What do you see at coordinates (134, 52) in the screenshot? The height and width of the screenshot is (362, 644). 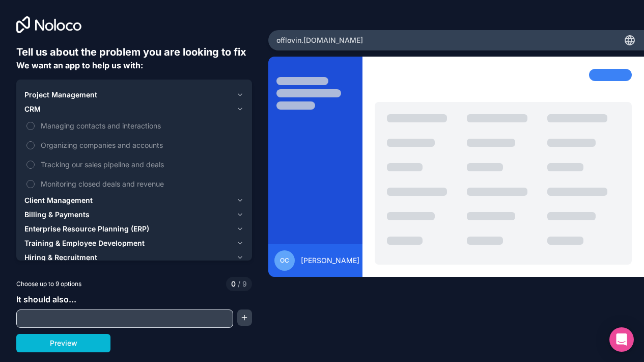 I see `h6: Tell us about the problem you are looking to fix` at bounding box center [134, 52].